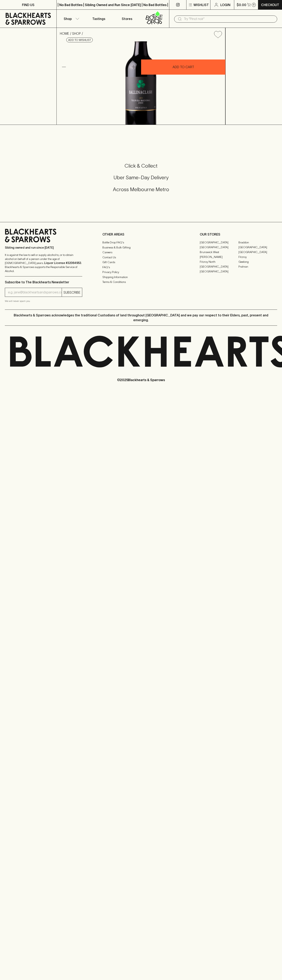 The image size is (282, 980). I want to click on a: HOME, so click(65, 34).